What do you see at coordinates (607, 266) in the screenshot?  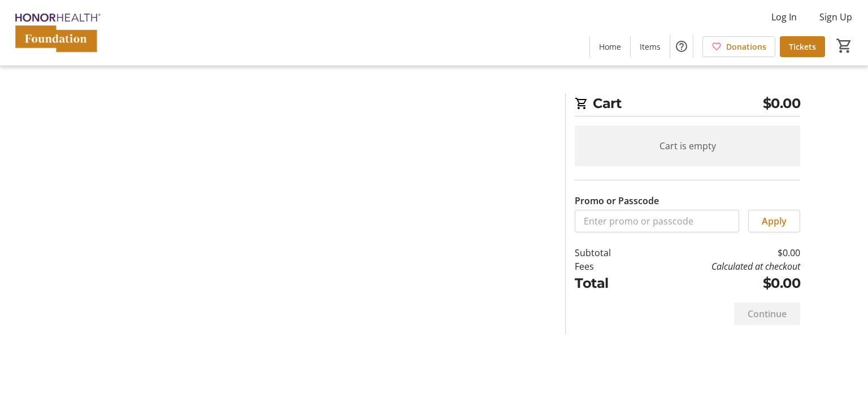 I see `td: Fees` at bounding box center [607, 266].